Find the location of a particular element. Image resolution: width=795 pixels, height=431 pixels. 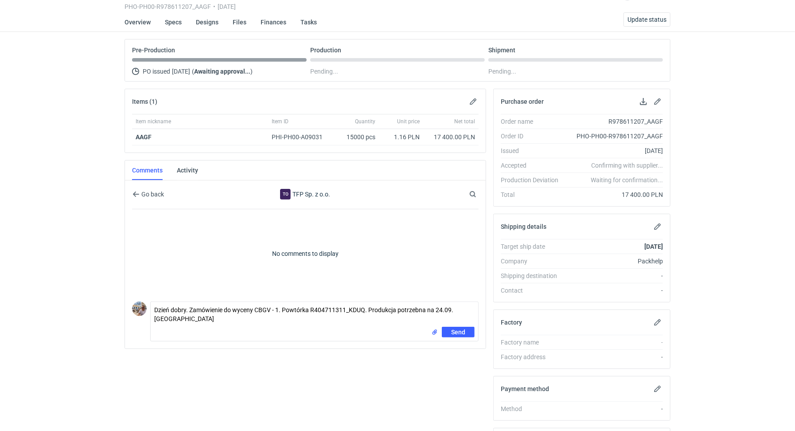

div: PHI-PH00-A09031 is located at coordinates (301, 137).